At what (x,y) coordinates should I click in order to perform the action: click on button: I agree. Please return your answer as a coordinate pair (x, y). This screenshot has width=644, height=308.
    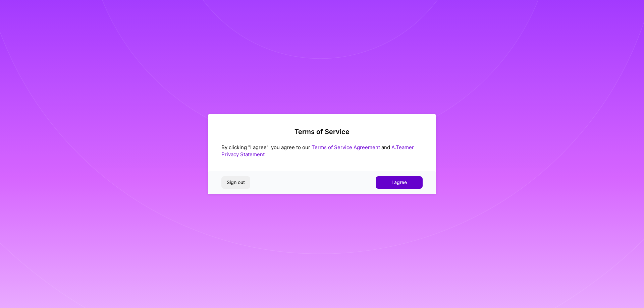
    Looking at the image, I should click on (399, 183).